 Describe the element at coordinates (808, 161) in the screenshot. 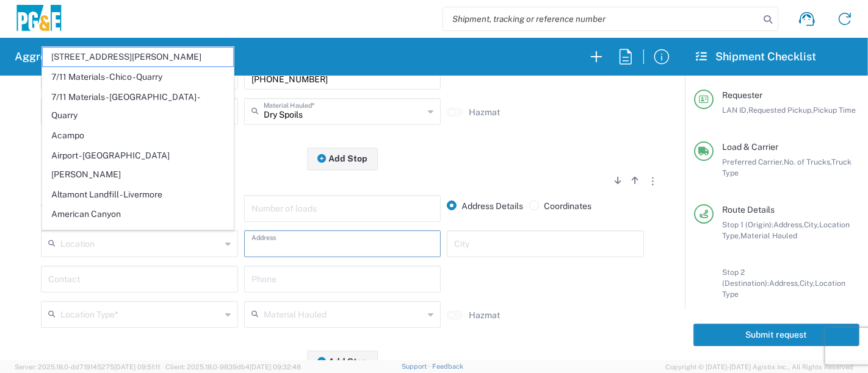

I see `span: No. of Trucks,` at that location.